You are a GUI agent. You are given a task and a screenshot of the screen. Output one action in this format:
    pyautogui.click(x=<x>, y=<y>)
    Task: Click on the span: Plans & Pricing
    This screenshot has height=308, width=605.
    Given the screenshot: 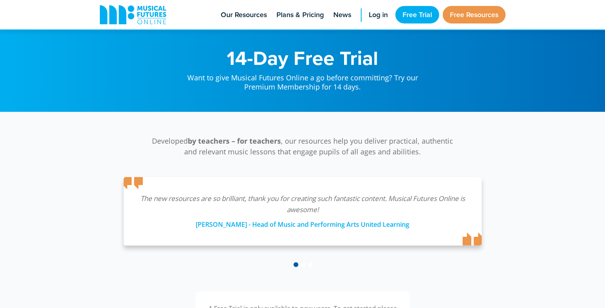 What is the action you would take?
    pyautogui.click(x=300, y=15)
    